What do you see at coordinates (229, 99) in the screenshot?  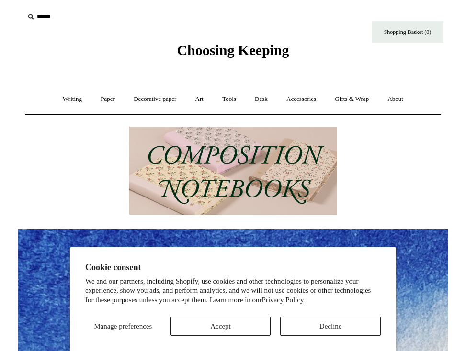 I see `a: Tools` at bounding box center [229, 99].